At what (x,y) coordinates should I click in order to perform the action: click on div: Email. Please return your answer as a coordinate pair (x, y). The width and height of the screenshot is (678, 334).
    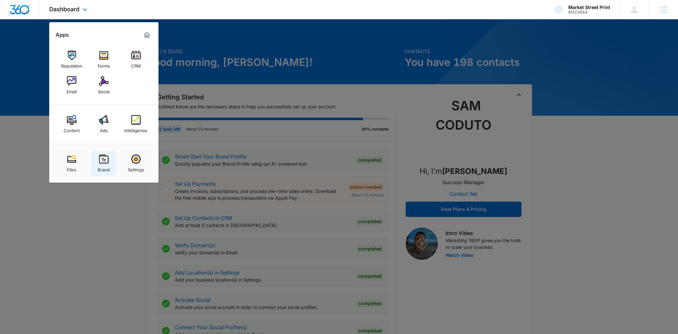
    Looking at the image, I should click on (72, 90).